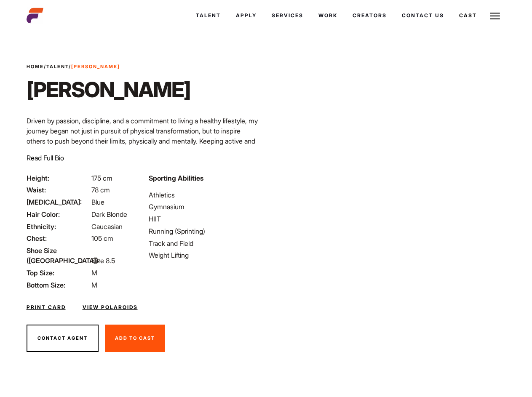 The width and height of the screenshot is (532, 397). Describe the element at coordinates (205, 231) in the screenshot. I see `li: Running (Sprinting)` at that location.